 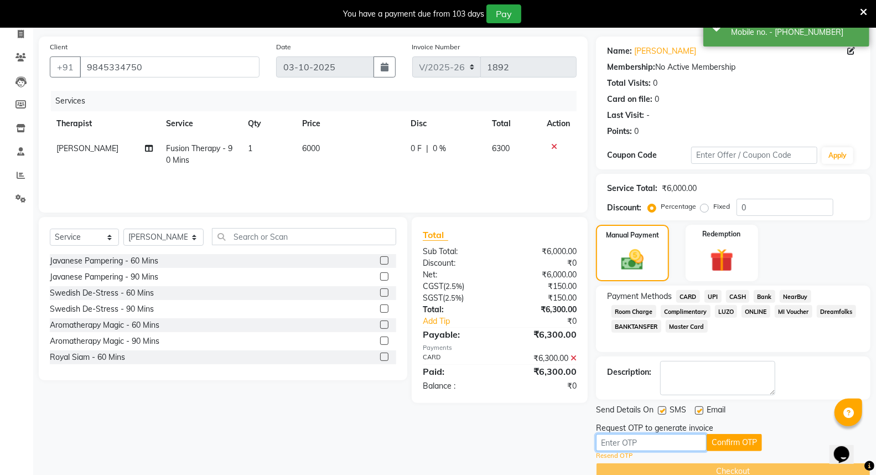 What do you see at coordinates (416, 148) in the screenshot?
I see `span: 0 F` at bounding box center [416, 148].